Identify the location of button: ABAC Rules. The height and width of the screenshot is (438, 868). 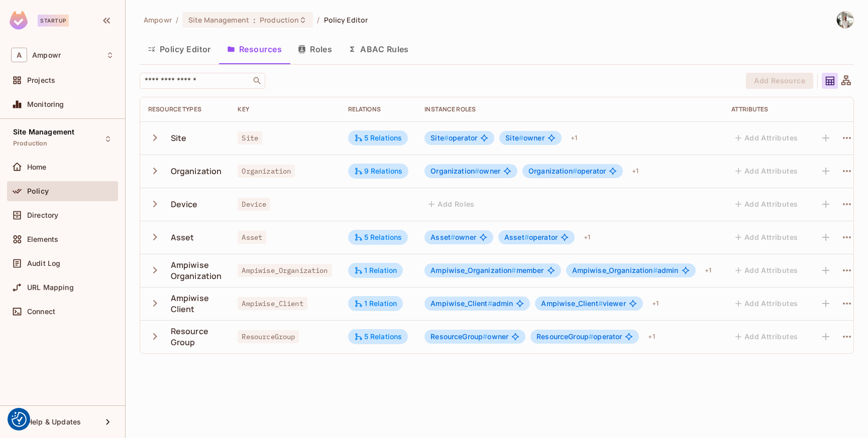
(378, 49).